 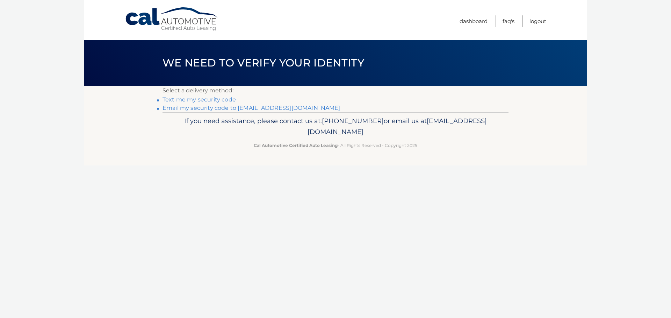 I want to click on a: Cal Automotive, so click(x=172, y=19).